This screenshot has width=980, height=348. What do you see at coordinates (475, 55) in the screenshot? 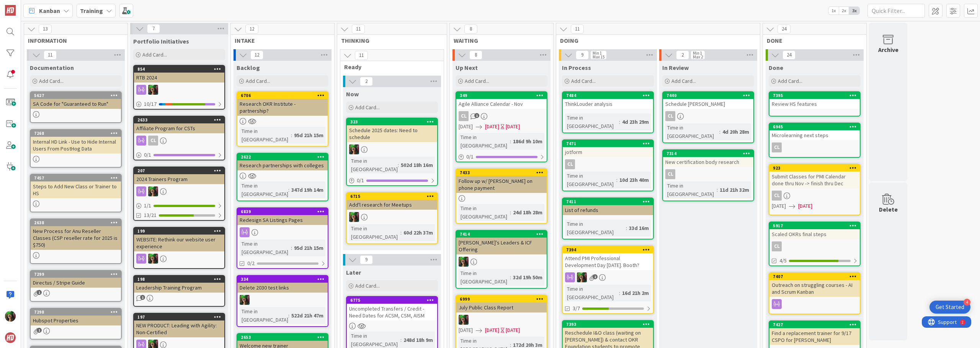
I see `span: 8` at bounding box center [475, 55].